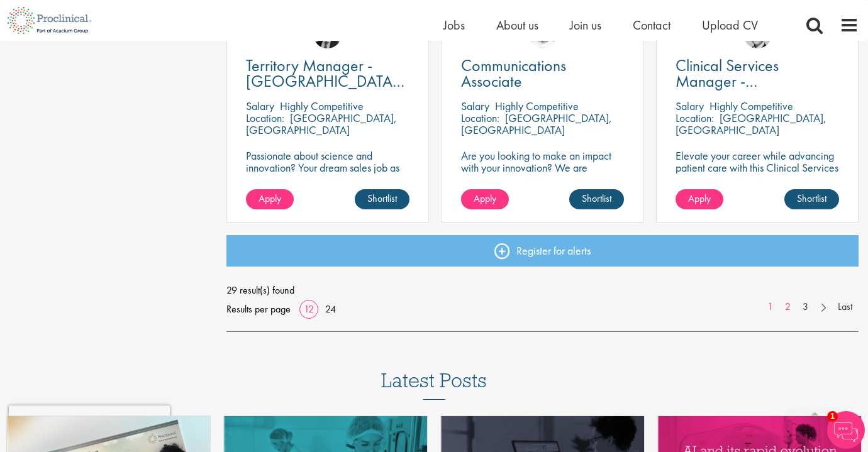  Describe the element at coordinates (259, 309) in the screenshot. I see `span: Results per page` at that location.